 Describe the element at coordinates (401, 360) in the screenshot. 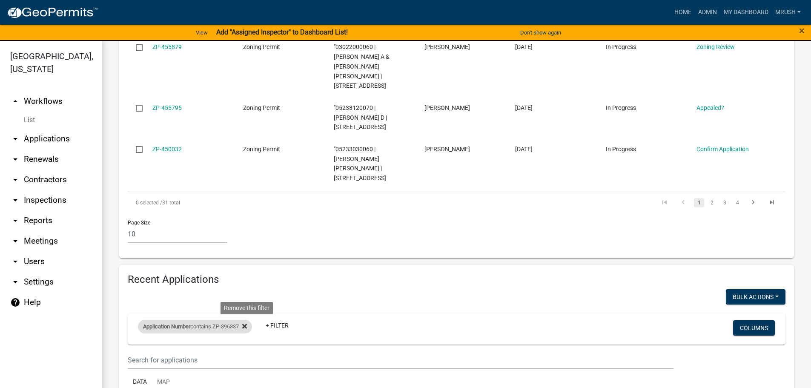

I see `input: Search for applications` at that location.